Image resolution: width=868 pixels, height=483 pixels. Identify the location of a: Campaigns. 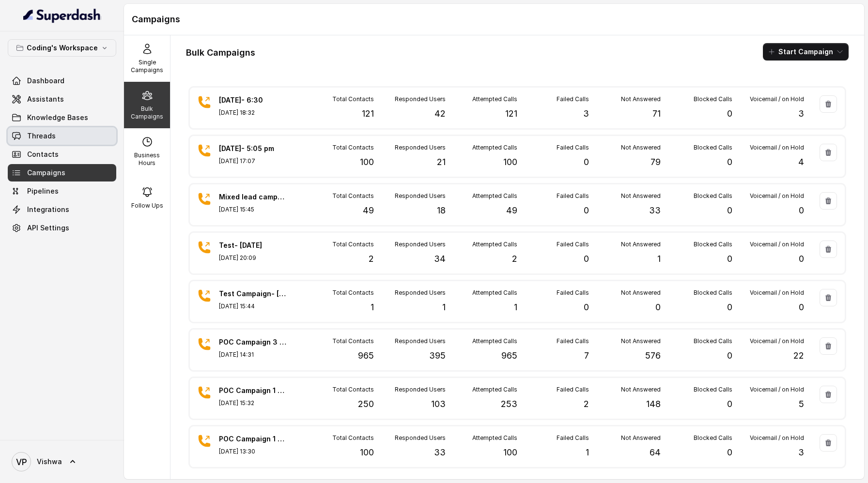
(62, 173).